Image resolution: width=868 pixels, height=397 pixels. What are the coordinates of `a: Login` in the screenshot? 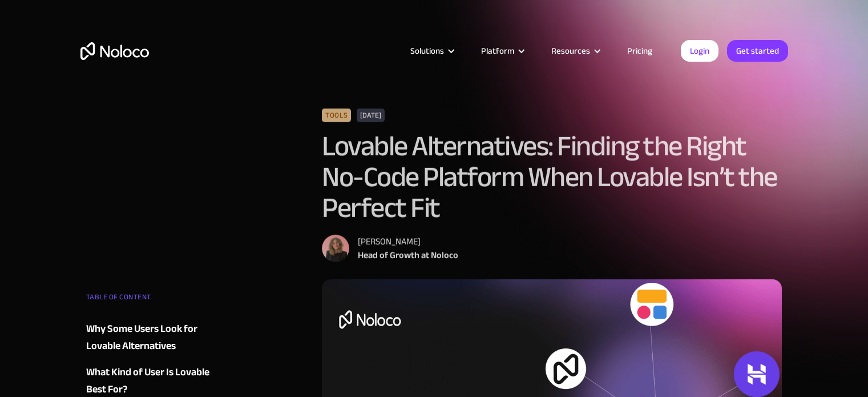 It's located at (699, 51).